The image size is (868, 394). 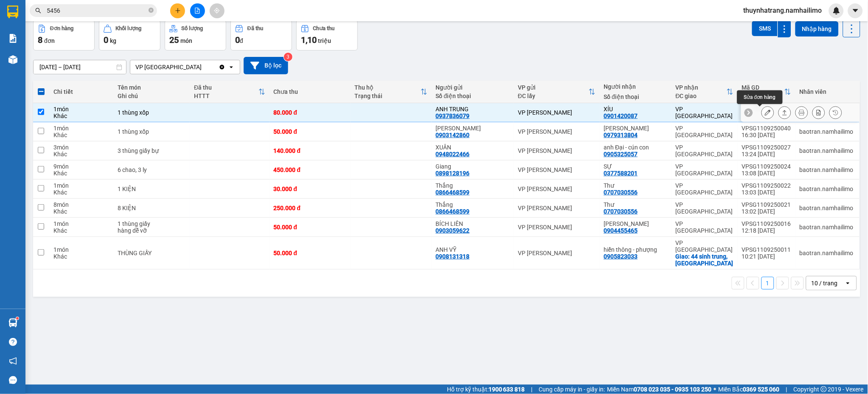 What do you see at coordinates (242, 41) in the screenshot?
I see `span: đ` at bounding box center [242, 41].